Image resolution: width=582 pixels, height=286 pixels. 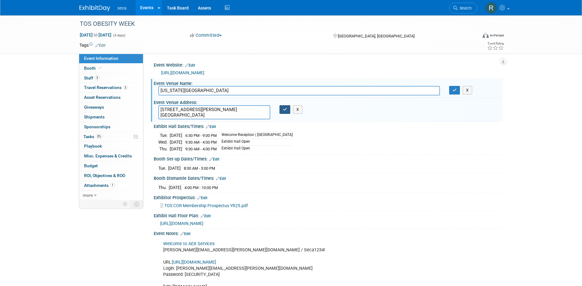 I want to click on div: Event Venue Name:, so click(x=328, y=82).